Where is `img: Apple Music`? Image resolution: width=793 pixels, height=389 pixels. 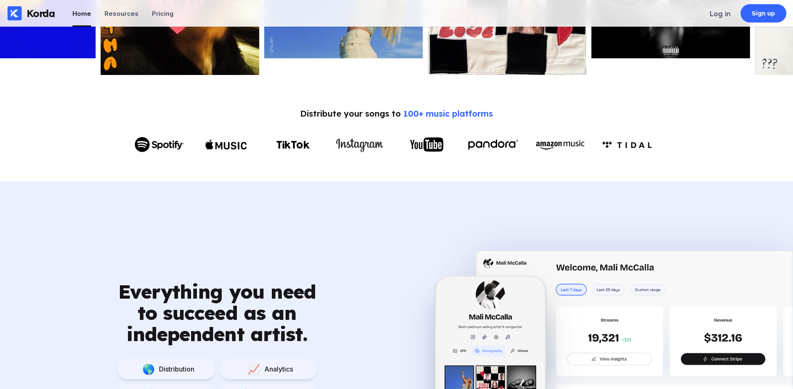 img: Apple Music is located at coordinates (226, 144).